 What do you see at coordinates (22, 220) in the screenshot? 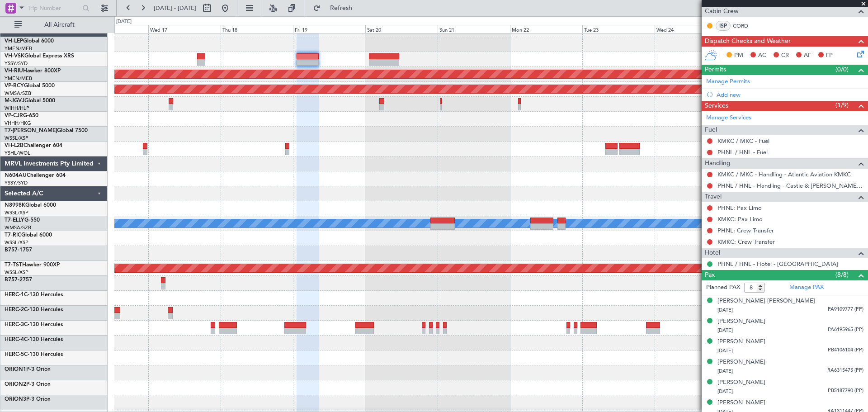
I see `a: T7-ELLYG-550` at bounding box center [22, 220].